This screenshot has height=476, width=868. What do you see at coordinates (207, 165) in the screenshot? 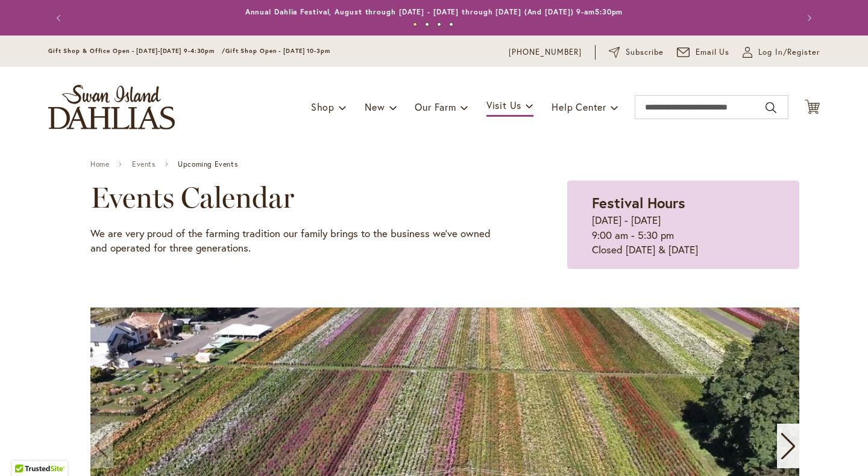
I see `span: Upcoming Events` at bounding box center [207, 165].